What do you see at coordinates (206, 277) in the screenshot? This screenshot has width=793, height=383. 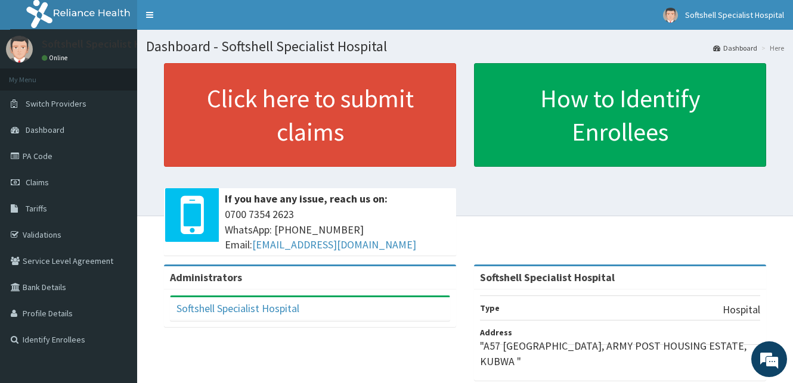 I see `b: Administrators` at bounding box center [206, 277].